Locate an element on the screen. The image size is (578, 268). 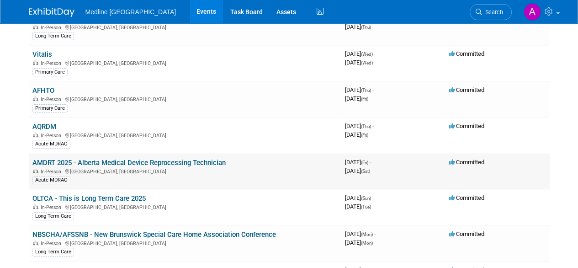
a: AMDRT 2025 - Alberta Medical Device Reprocessing Technician is located at coordinates (129, 163).